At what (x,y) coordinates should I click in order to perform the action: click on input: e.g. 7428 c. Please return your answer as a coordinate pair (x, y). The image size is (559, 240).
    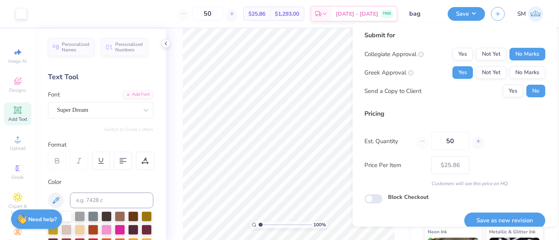
    Looking at the image, I should click on (112, 201).